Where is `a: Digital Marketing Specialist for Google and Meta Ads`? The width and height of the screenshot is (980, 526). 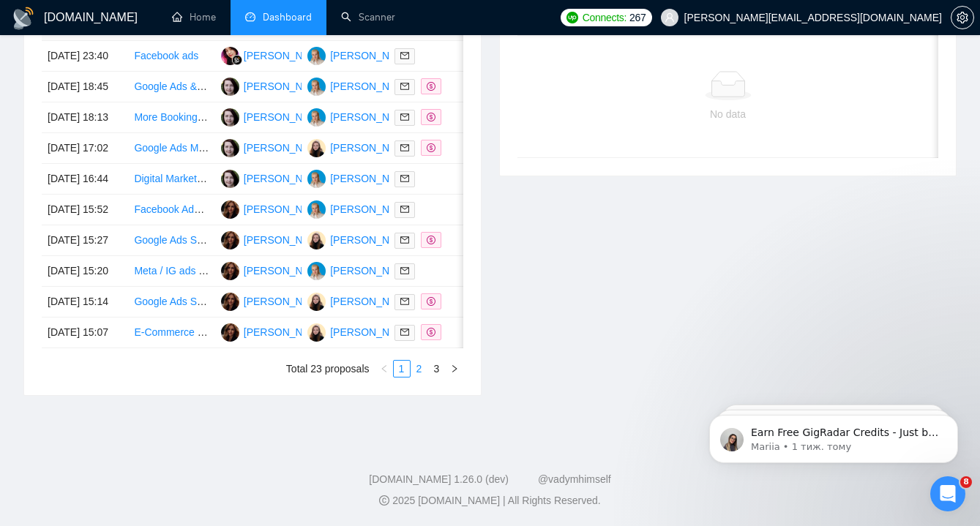
a: Digital Marketing Specialist for Google and Meta Ads is located at coordinates (253, 179).